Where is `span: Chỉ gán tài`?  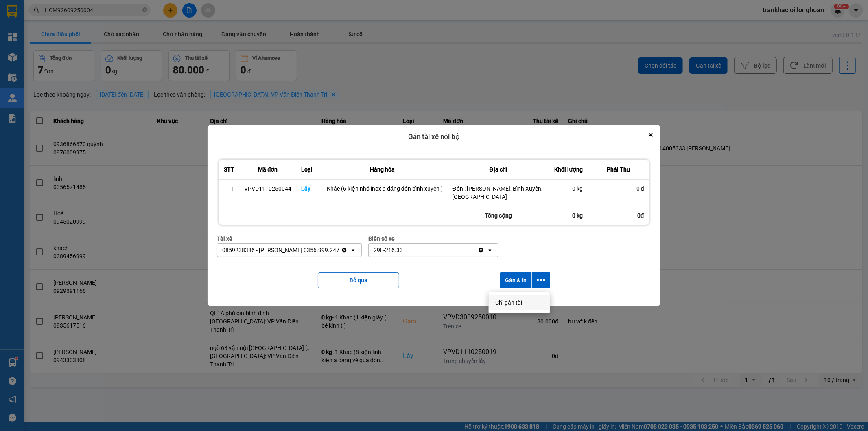
span: Chỉ gán tài is located at coordinates (509, 303).